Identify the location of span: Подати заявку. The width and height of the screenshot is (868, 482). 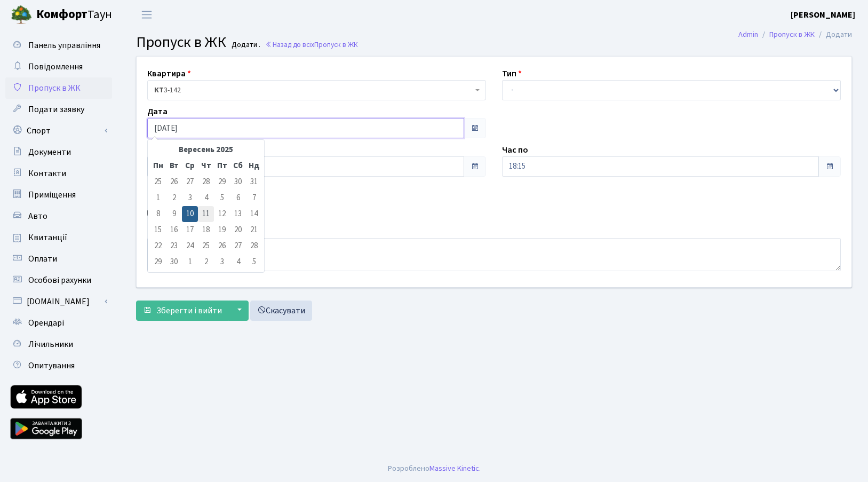
(56, 109).